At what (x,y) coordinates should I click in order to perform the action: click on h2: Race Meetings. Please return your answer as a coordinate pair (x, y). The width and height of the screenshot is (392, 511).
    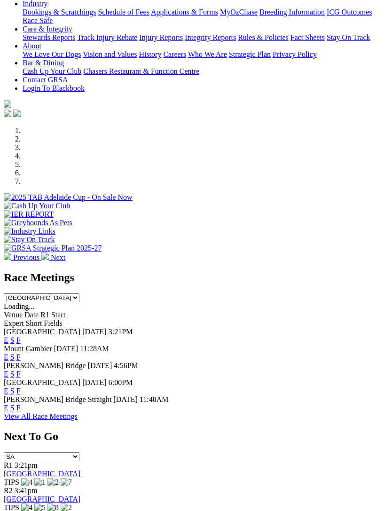
    Looking at the image, I should click on (196, 278).